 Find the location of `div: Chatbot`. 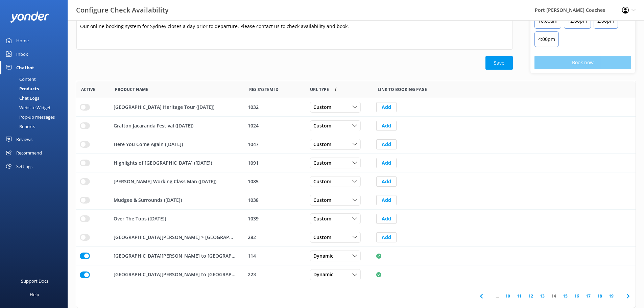

div: Chatbot is located at coordinates (25, 67).